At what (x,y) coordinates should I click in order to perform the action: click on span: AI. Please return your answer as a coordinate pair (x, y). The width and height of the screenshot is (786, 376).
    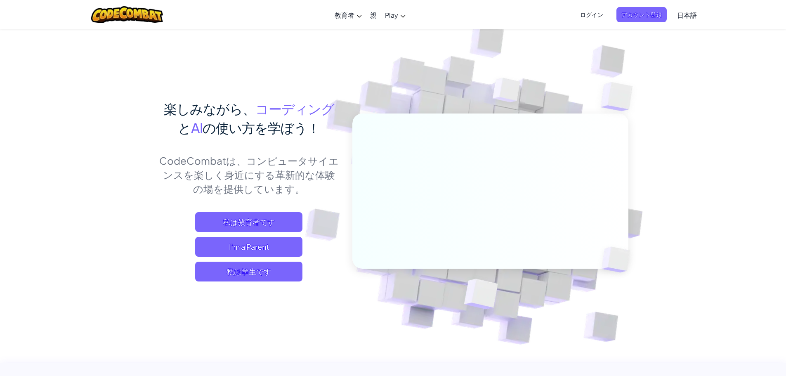
    Looking at the image, I should click on (197, 127).